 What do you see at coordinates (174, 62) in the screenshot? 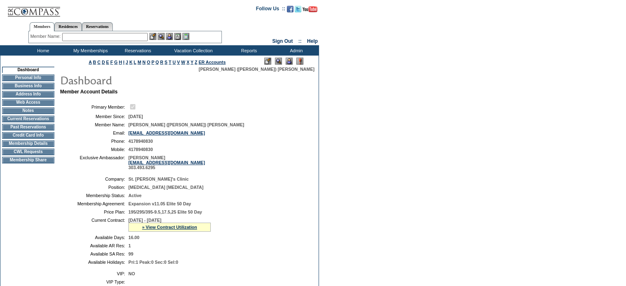
I see `a: U` at bounding box center [174, 62].